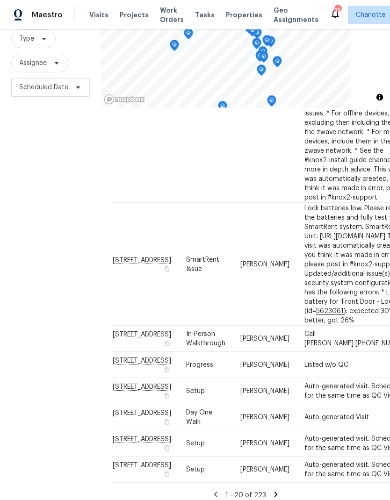 Image resolution: width=390 pixels, height=500 pixels. Describe the element at coordinates (244, 15) in the screenshot. I see `span: Properties` at that location.